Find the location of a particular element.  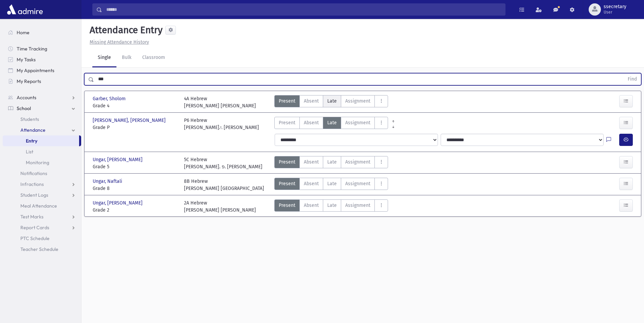

span: Monitoring is located at coordinates (38, 162).